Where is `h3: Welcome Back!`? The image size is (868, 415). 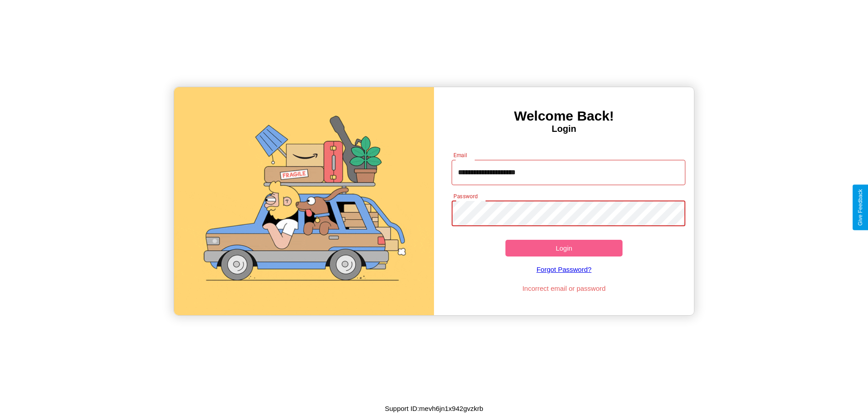
h3: Welcome Back! is located at coordinates (563, 116).